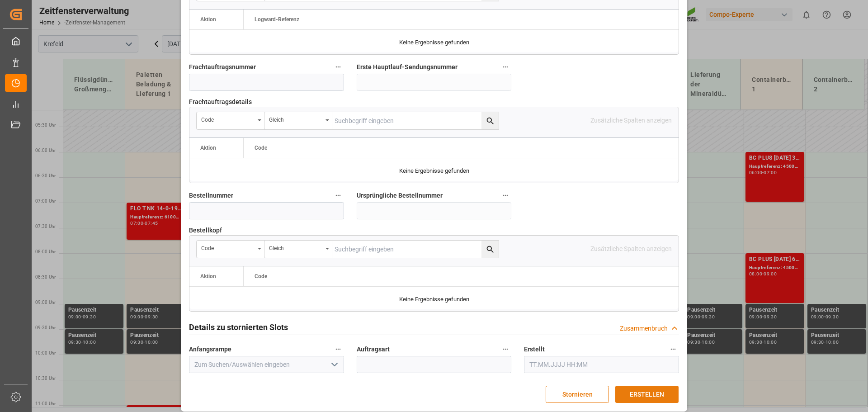 This screenshot has height=412, width=868. Describe the element at coordinates (238, 327) in the screenshot. I see `font: Details zu stornierten Slots` at that location.